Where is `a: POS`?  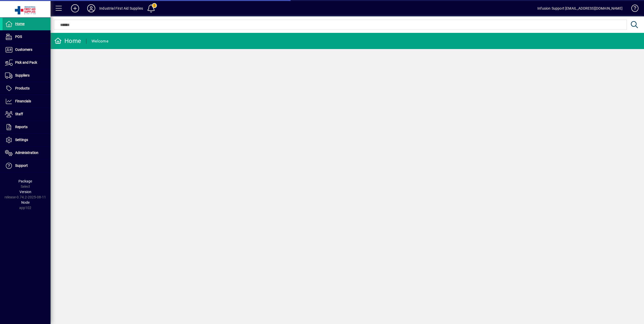 a: POS is located at coordinates (26, 37).